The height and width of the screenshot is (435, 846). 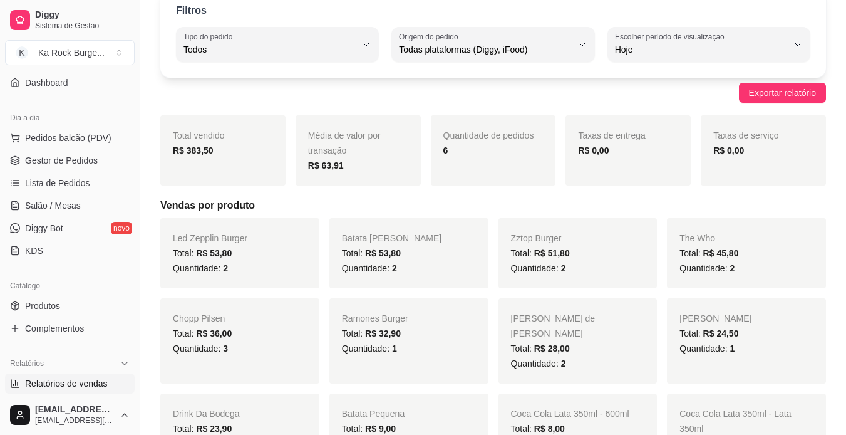 What do you see at coordinates (191, 11) in the screenshot?
I see `p: Filtros` at bounding box center [191, 11].